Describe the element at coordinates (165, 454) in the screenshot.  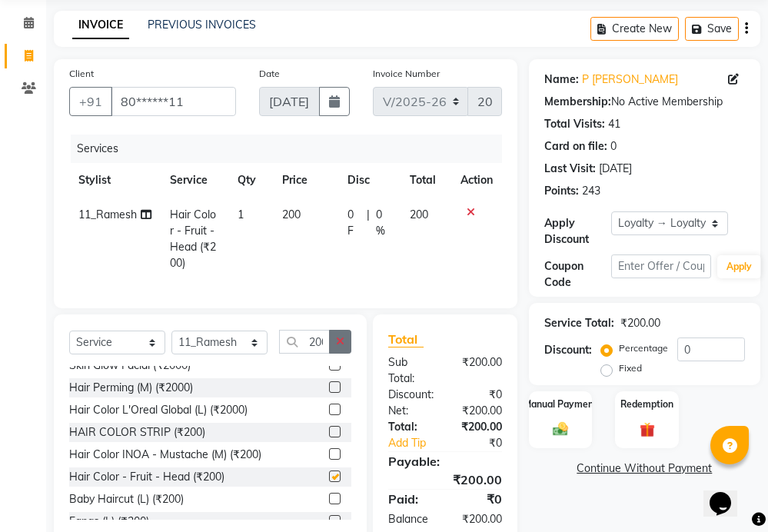
I see `div: Hair Color INOA - Mustache (M) (₹200)` at that location.